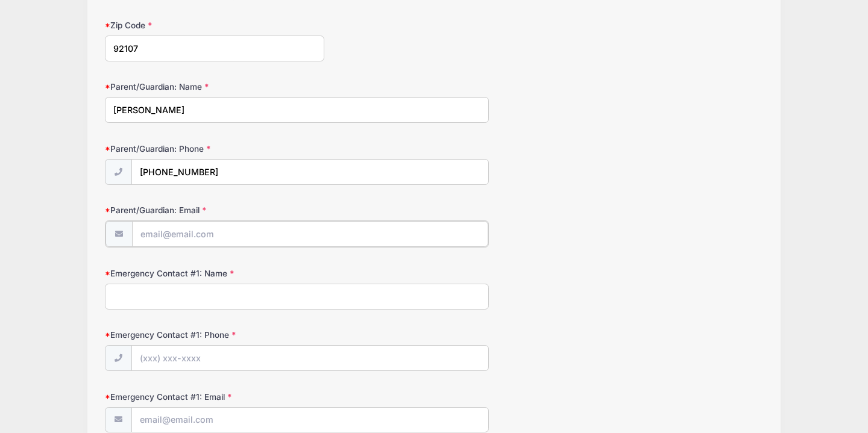 The image size is (868, 433). I want to click on label: Emergency Contact #1: Name, so click(215, 273).